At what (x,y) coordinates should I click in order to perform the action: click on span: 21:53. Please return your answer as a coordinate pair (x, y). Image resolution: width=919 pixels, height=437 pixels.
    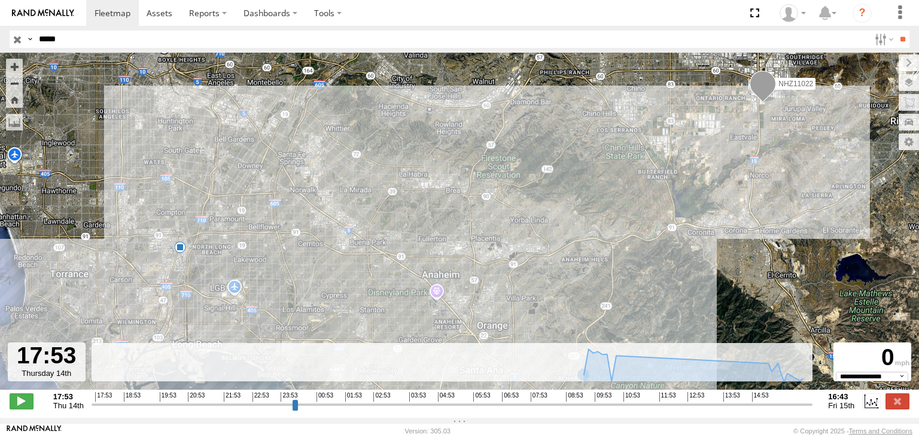
    Looking at the image, I should click on (232, 396).